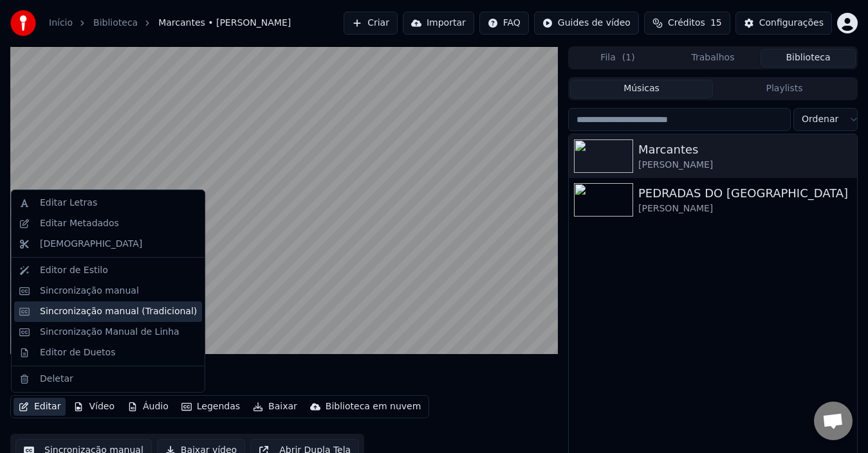 The image size is (868, 453). Describe the element at coordinates (712, 58) in the screenshot. I see `button: Trabalhos` at that location.